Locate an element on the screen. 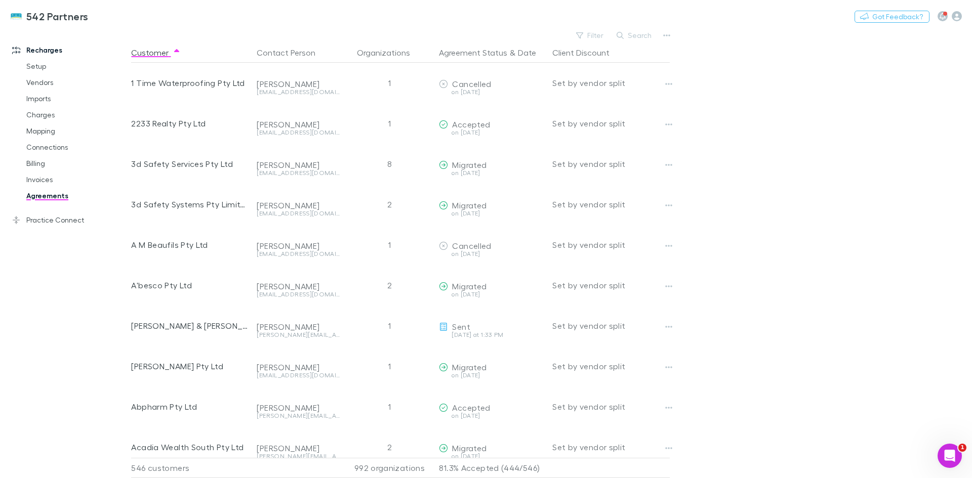 The width and height of the screenshot is (972, 478). img: 542 Partners's Logo is located at coordinates (16, 16).